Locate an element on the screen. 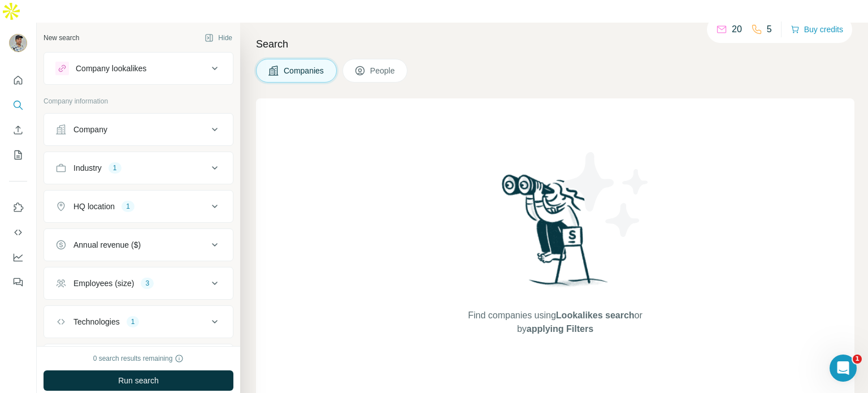  button: Use Surfe on LinkedIn is located at coordinates (18, 207).